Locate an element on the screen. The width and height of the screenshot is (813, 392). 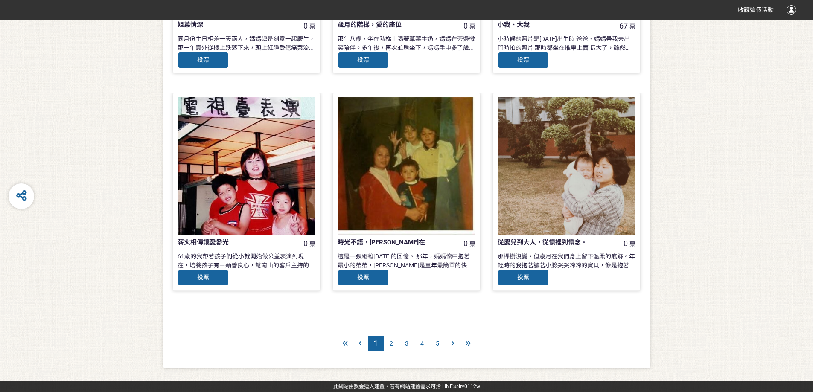
span: 3 is located at coordinates (407, 343).